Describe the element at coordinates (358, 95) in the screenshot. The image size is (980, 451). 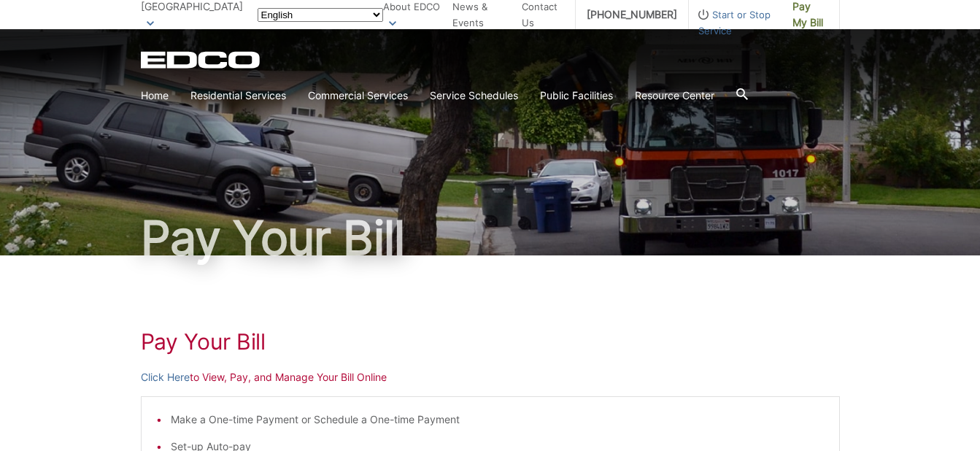
I see `a: Commercial Services` at that location.